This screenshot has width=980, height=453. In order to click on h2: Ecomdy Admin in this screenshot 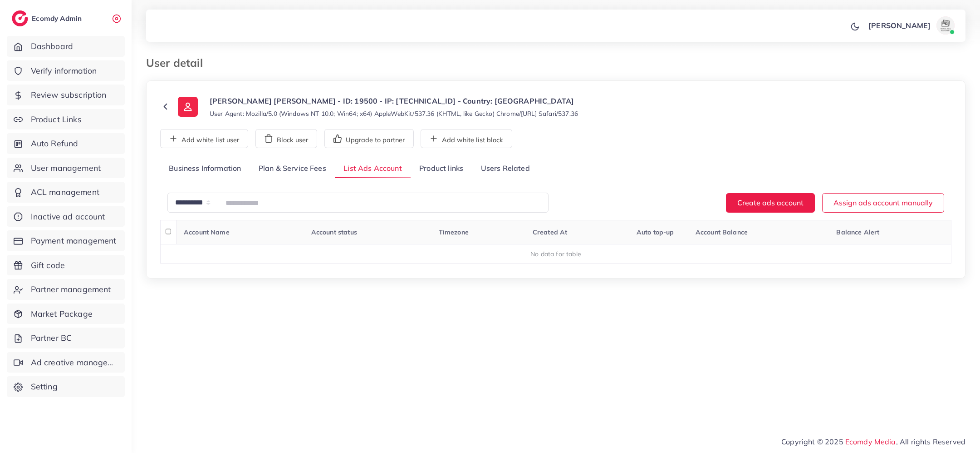, I will do `click(57, 19)`.